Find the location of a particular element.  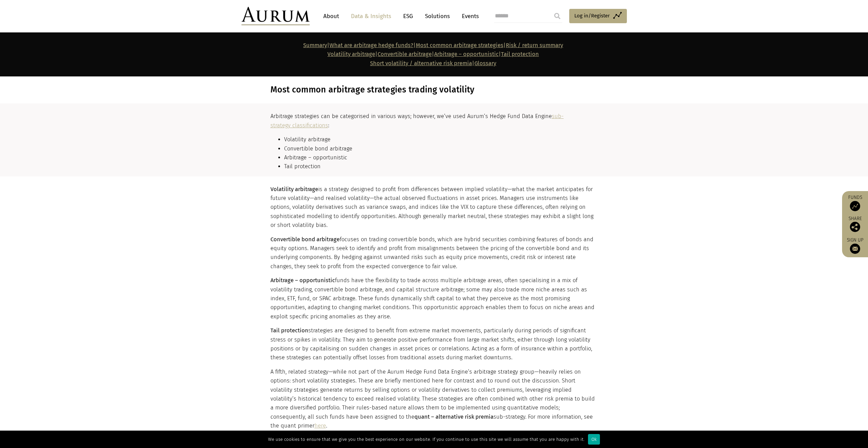

a: Tail protection is located at coordinates (519, 54).